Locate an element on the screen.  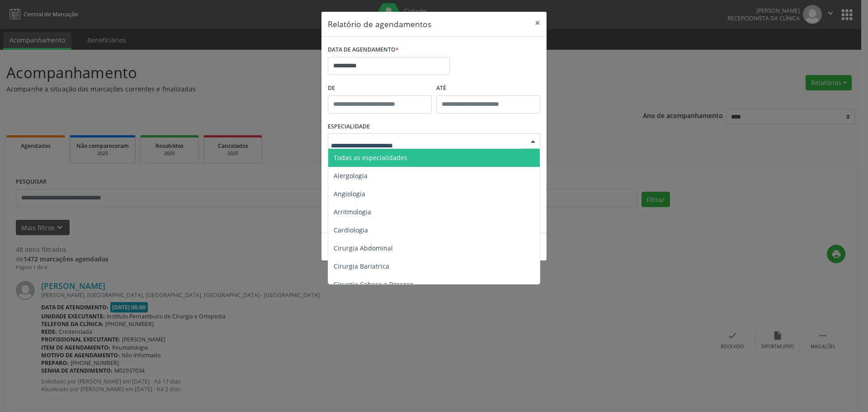
label: ESPECIALIDADE is located at coordinates (349, 126).